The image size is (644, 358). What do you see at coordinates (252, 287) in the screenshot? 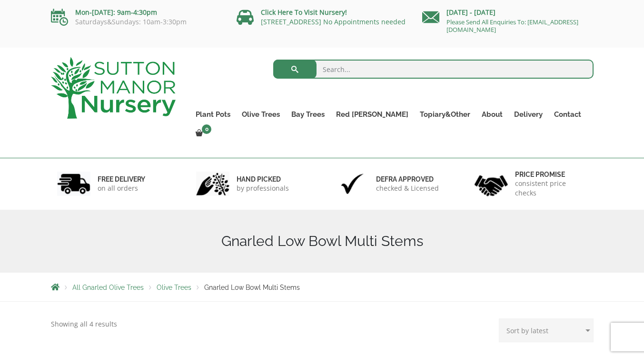
I see `span: Gnarled Low Bowl Multi Stems` at bounding box center [252, 287].